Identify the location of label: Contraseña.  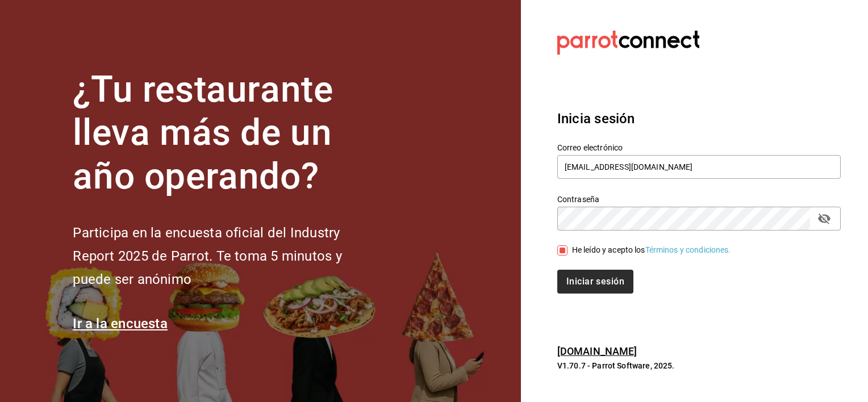
(699, 199).